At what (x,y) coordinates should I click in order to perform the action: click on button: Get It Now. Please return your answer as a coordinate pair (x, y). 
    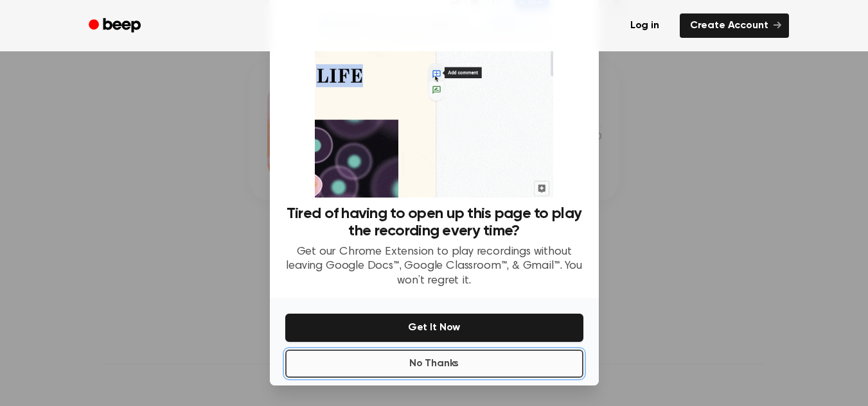
    Looking at the image, I should click on (434, 328).